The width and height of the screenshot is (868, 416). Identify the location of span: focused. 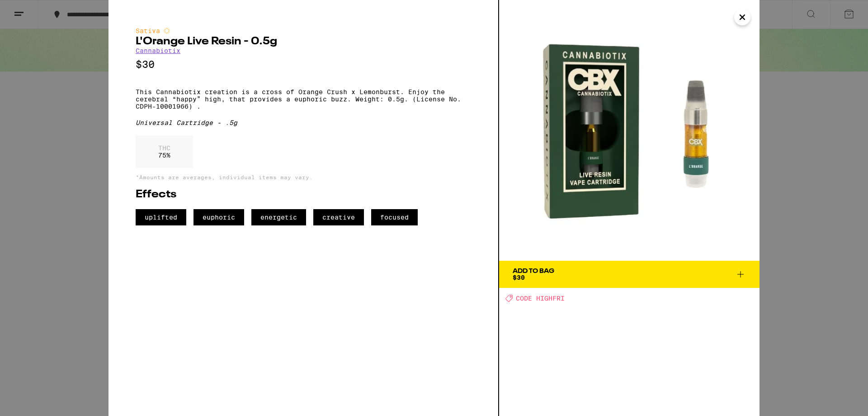
(394, 218).